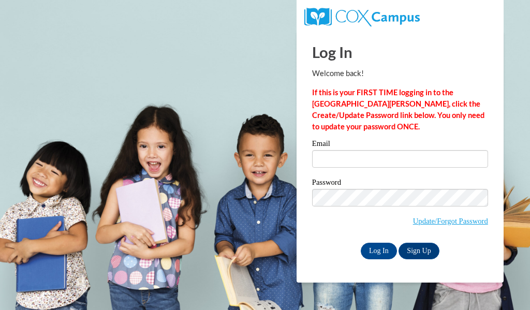  Describe the element at coordinates (362, 16) in the screenshot. I see `a: COX Campus` at that location.